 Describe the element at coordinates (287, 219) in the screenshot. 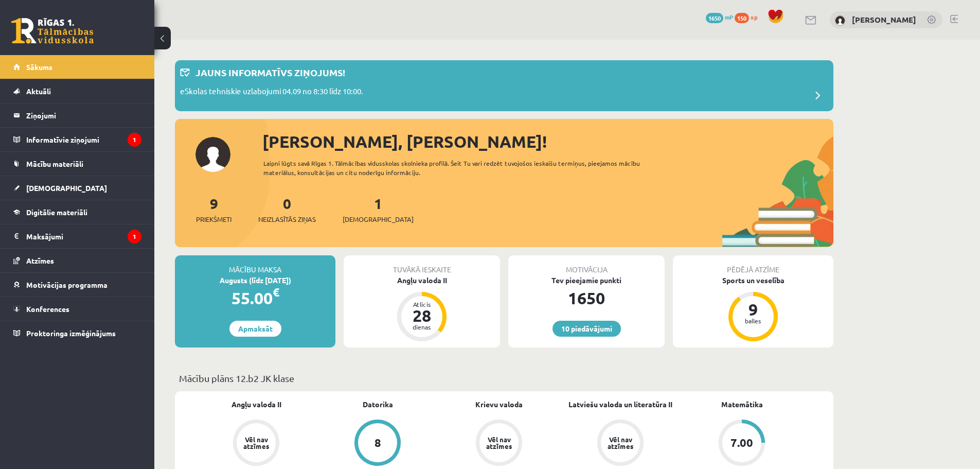

I see `span: Neizlasītās ziņas` at that location.